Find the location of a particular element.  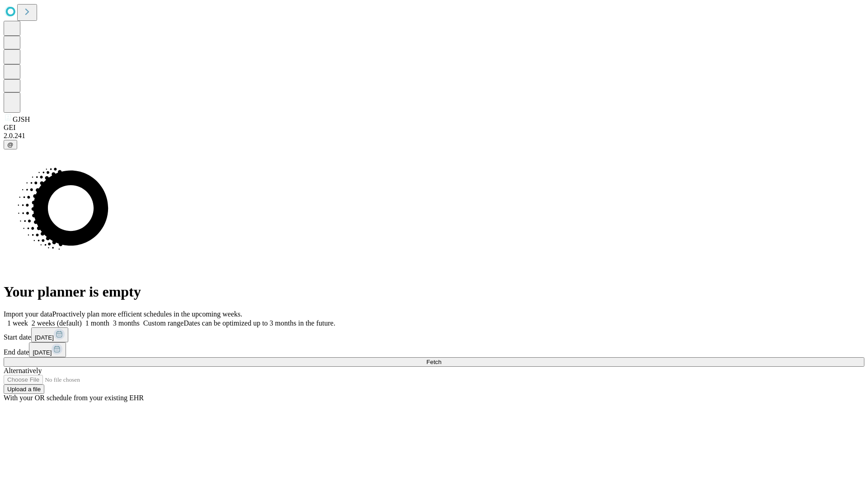

span: With your OR schedule from your existing EHR is located at coordinates (74, 397).